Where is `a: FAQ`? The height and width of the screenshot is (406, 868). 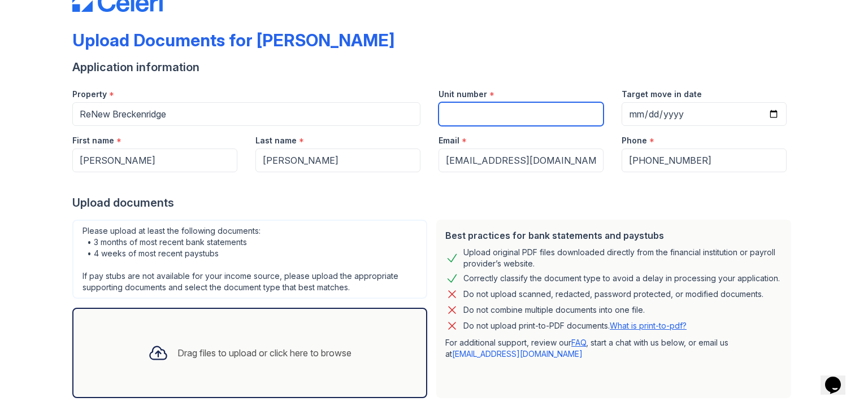
a: FAQ is located at coordinates (579, 342).